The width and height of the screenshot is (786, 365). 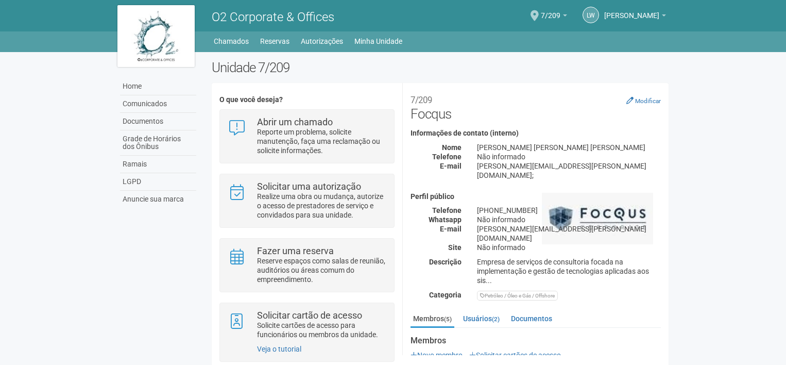 I want to click on p: Reporte um problema, solicite manutenção, faça uma reclamação ou solicite informações., so click(x=322, y=141).